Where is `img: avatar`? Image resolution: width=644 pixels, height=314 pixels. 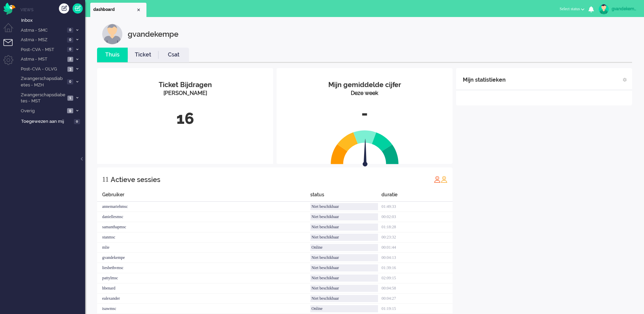 img: avatar is located at coordinates (604, 9).